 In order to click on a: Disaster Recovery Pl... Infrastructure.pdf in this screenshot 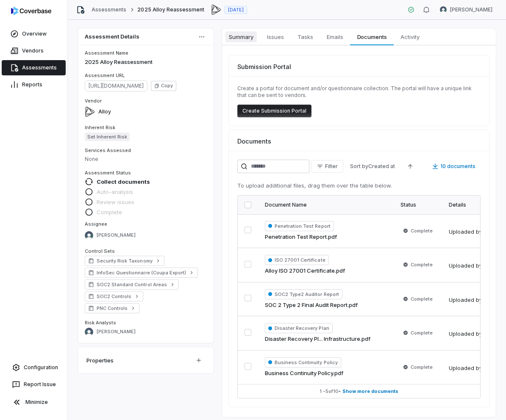, I will do `click(317, 340)`.